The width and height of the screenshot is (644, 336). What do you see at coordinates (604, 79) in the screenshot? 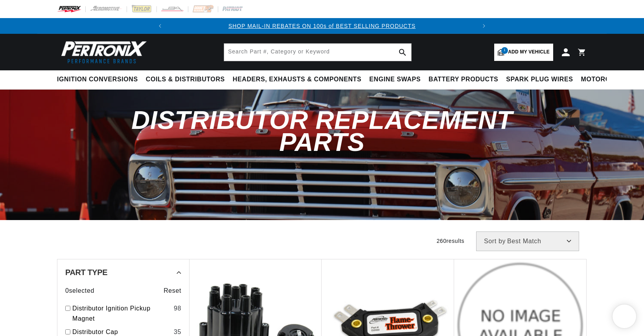
I see `span: Motorcycle` at bounding box center [604, 79].